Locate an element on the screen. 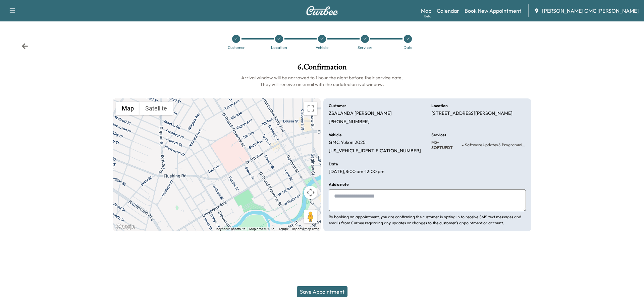 The width and height of the screenshot is (644, 305). h6: Location is located at coordinates (439, 106).